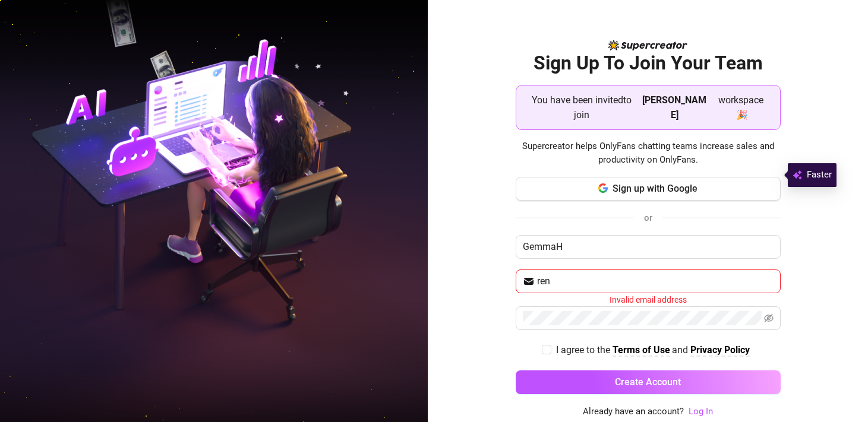  What do you see at coordinates (647, 382) in the screenshot?
I see `span: Create Account` at bounding box center [647, 382].